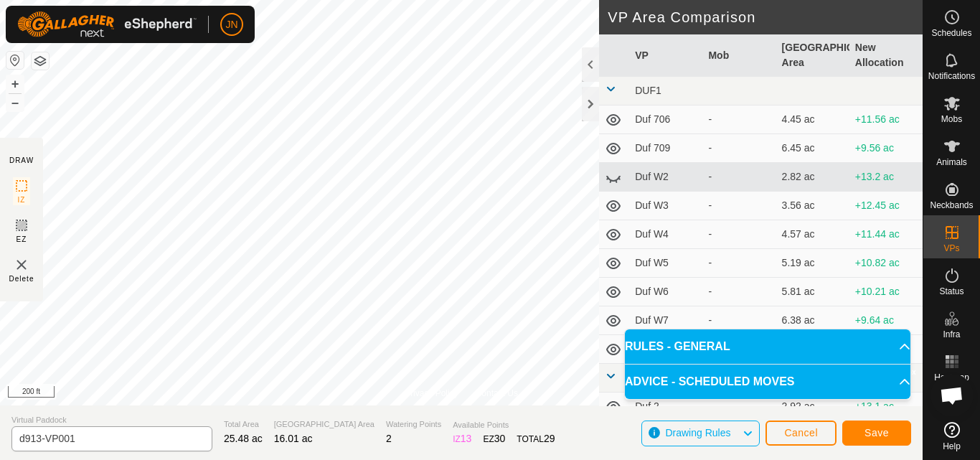  I want to click on span: Schedules, so click(951, 33).